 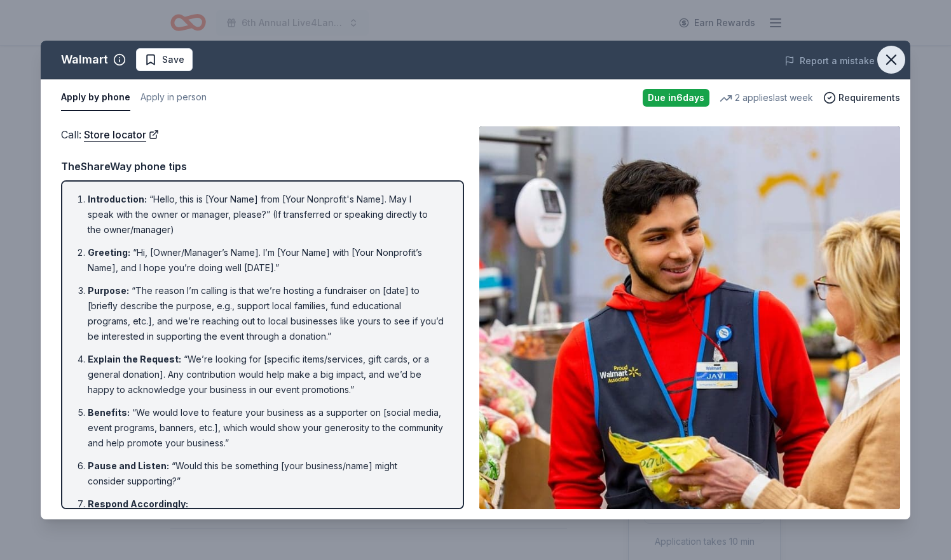 What do you see at coordinates (121, 135) in the screenshot?
I see `a: Store locator` at bounding box center [121, 135].